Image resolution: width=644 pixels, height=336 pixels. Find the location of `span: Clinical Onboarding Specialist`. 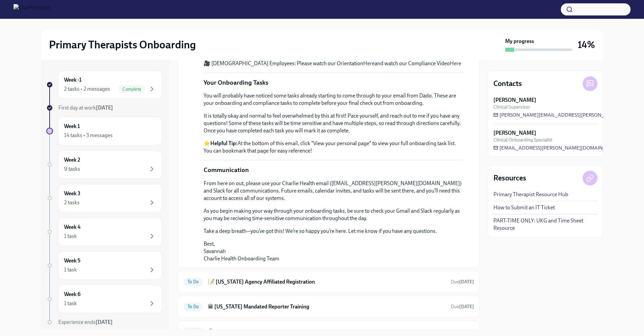

span: Clinical Onboarding Specialist is located at coordinates (523, 140).